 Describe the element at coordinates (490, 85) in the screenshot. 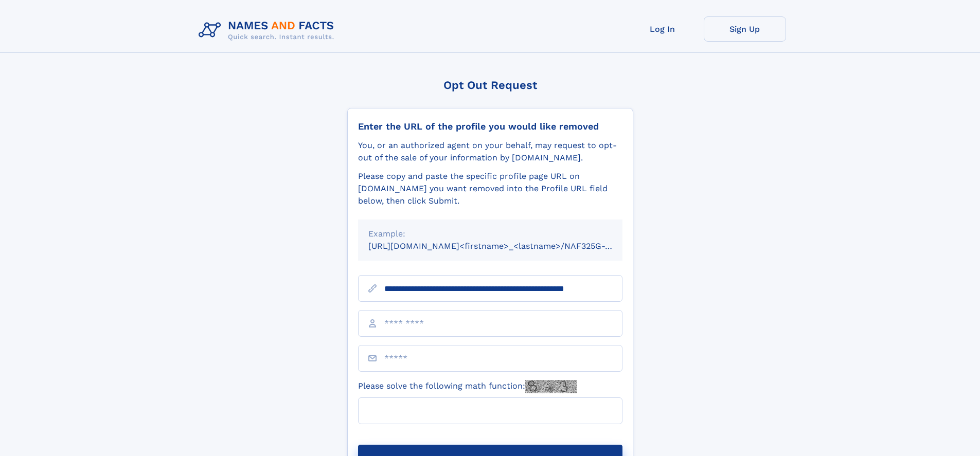

I see `div: Opt Out Request` at that location.